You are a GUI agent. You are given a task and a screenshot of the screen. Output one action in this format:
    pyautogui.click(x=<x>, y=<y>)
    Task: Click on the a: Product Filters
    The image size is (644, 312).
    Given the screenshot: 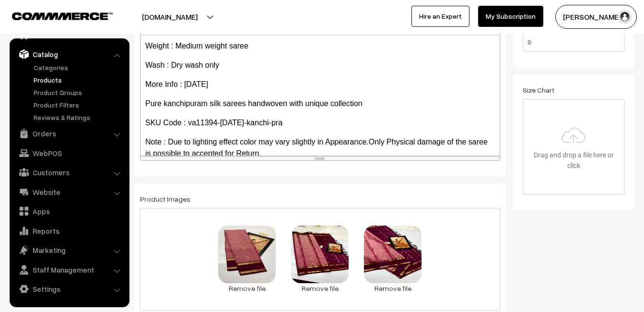 What is the action you would take?
    pyautogui.click(x=78, y=105)
    